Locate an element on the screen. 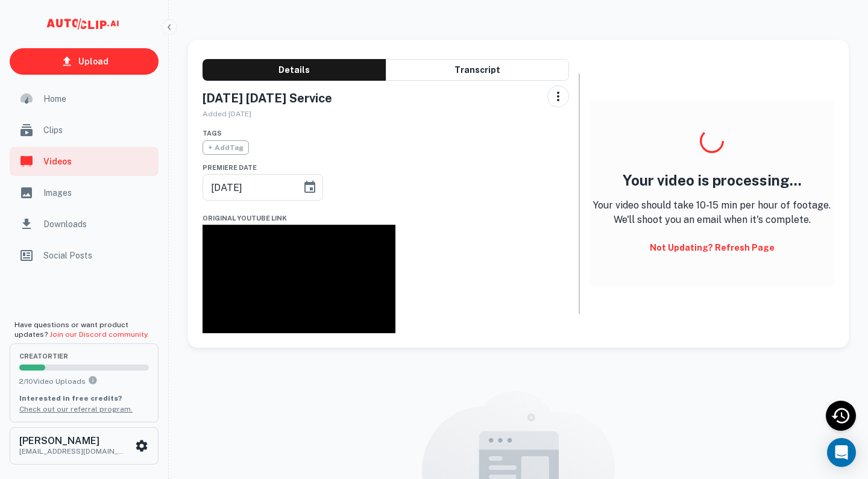 The height and width of the screenshot is (479, 868). div: Open Intercom Messenger is located at coordinates (842, 453).